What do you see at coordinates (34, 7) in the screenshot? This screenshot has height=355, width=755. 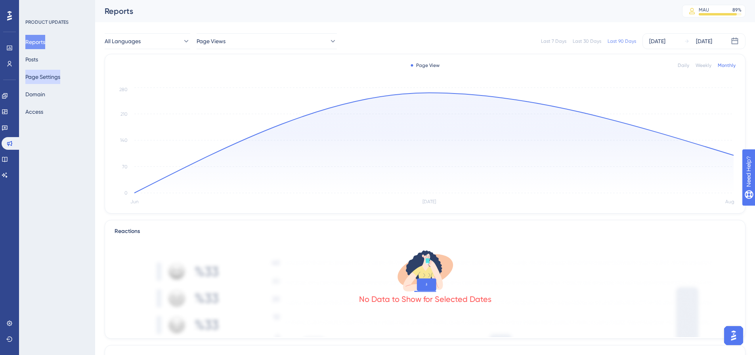 I see `span: Need Help?` at bounding box center [34, 7].